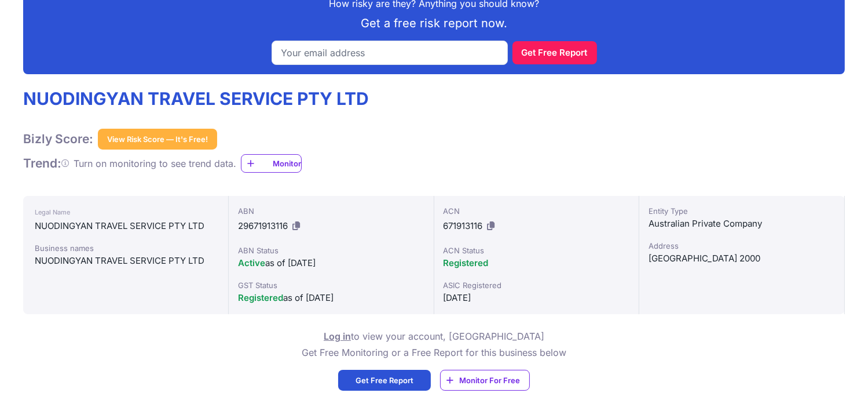 Image resolution: width=868 pixels, height=400 pixels. What do you see at coordinates (434, 23) in the screenshot?
I see `p: Get a free risk report now.` at bounding box center [434, 23].